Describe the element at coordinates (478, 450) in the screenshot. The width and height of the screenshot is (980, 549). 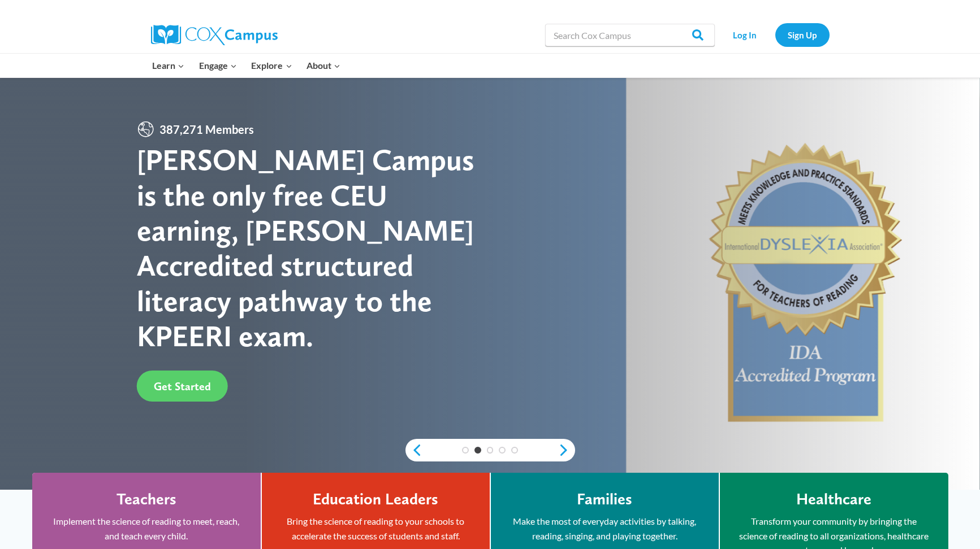
I see `a: 2` at that location.